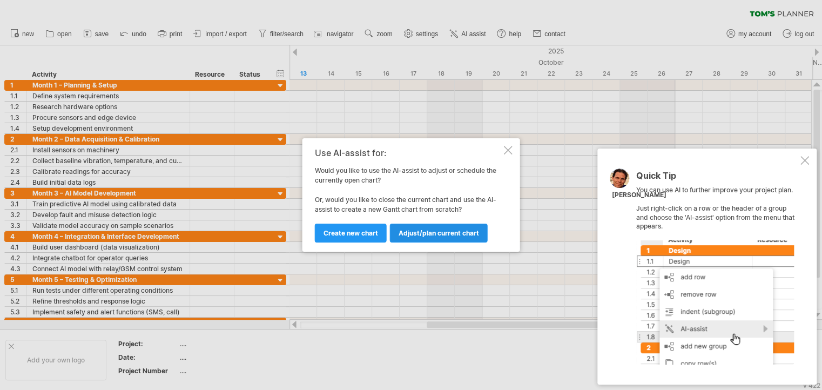  Describe the element at coordinates (439, 233) in the screenshot. I see `a: Adjust/plan current chart` at that location.